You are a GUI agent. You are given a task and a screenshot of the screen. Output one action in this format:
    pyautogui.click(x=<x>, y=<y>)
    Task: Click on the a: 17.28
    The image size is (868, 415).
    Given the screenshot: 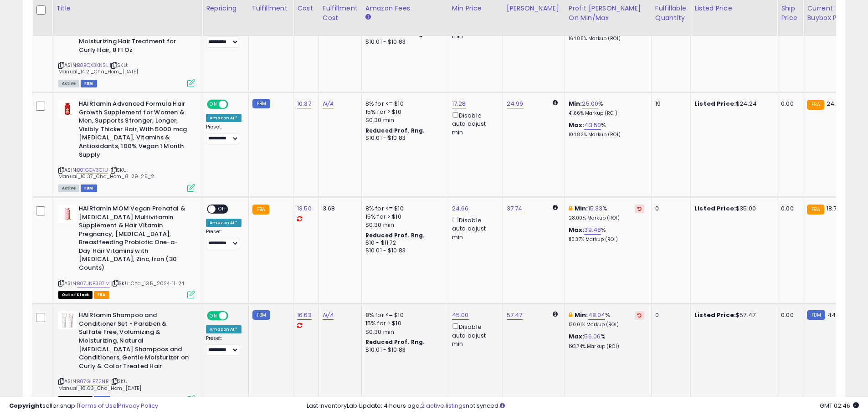 What is the action you would take?
    pyautogui.click(x=458, y=104)
    